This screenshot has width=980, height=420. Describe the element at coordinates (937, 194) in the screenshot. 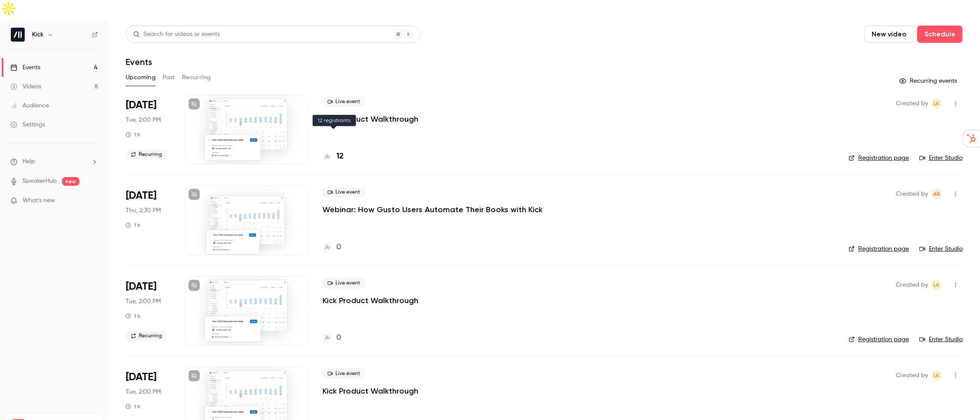

I see `span: AR` at that location.